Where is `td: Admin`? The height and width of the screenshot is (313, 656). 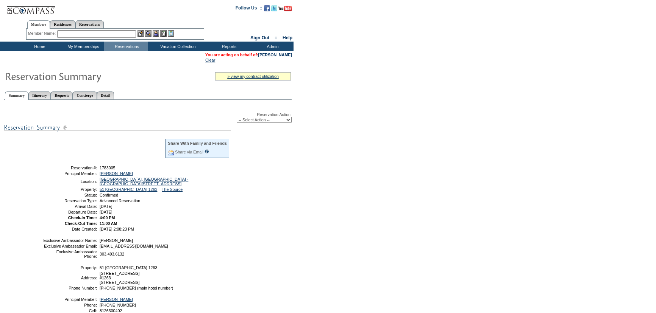 td: Admin is located at coordinates (271, 46).